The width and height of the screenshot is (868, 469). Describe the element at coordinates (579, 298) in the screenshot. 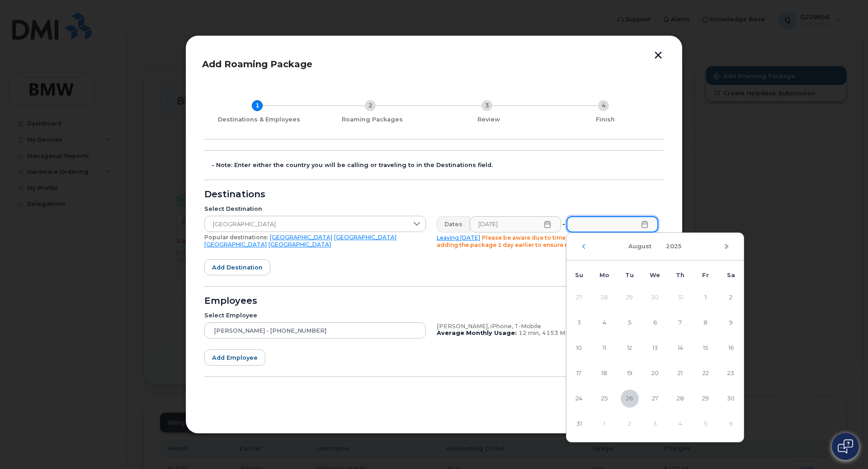

I see `td: 27` at that location.